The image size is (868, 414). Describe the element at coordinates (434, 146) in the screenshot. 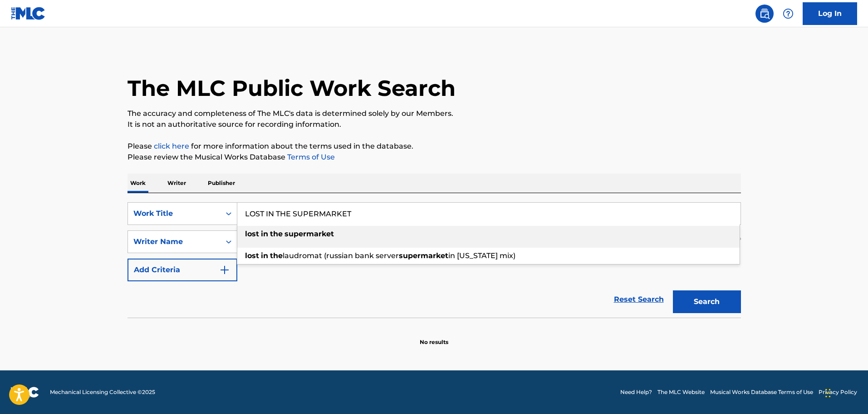

I see `p: Please for more information about the terms used in the database.` at that location.